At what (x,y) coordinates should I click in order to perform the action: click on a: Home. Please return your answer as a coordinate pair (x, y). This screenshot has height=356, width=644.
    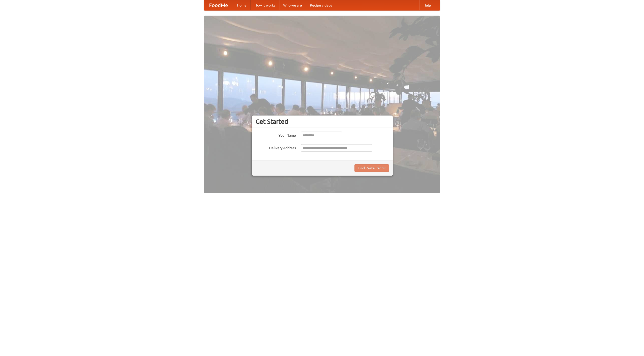
    Looking at the image, I should click on (241, 5).